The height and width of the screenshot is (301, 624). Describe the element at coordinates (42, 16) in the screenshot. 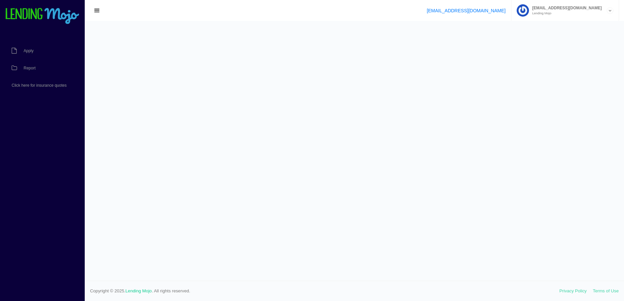

I see `img: logo-small.png` at that location.